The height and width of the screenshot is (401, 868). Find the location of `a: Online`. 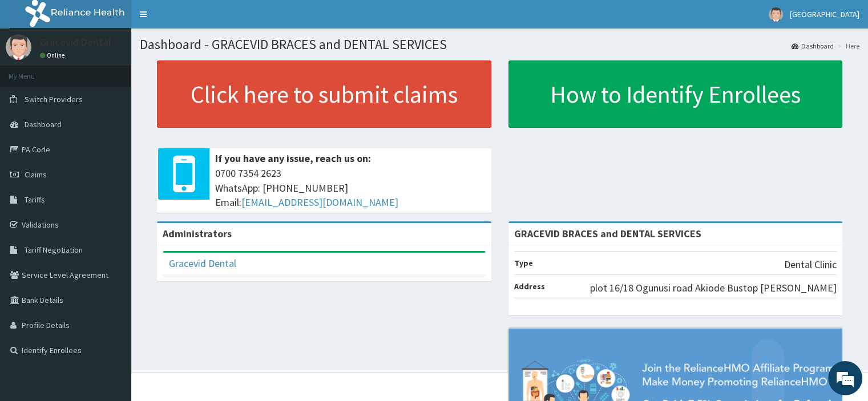

a: Online is located at coordinates (54, 55).